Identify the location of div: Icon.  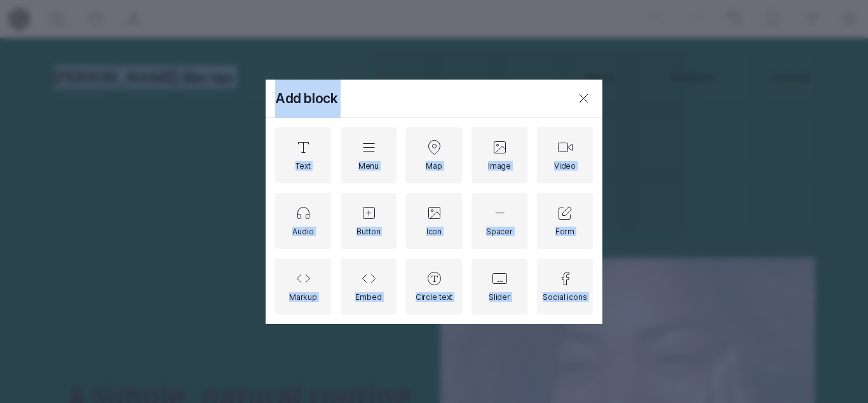
(434, 231).